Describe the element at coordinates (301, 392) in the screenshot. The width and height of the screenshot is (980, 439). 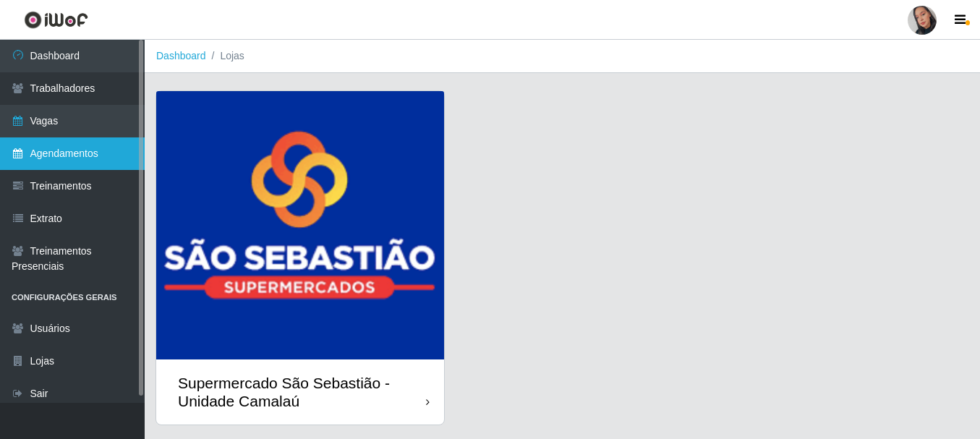
I see `div: Supermercado São Sebastião - Unidade Camalaú` at that location.